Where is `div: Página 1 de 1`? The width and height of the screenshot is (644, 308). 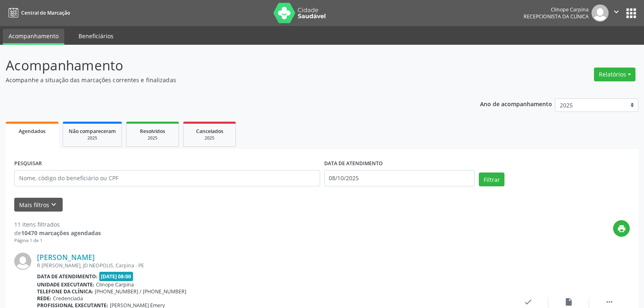
div: Página 1 de 1 is located at coordinates (57, 240).